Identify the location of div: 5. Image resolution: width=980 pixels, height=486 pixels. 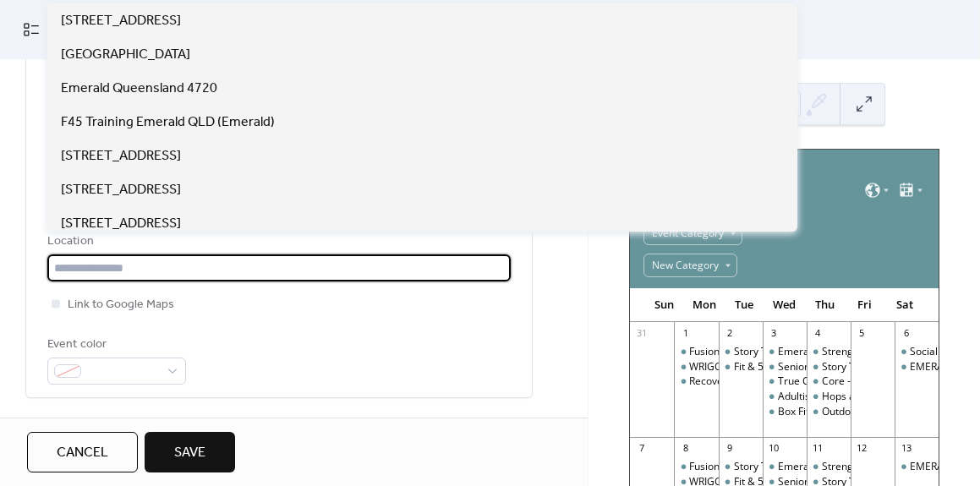
(861, 333).